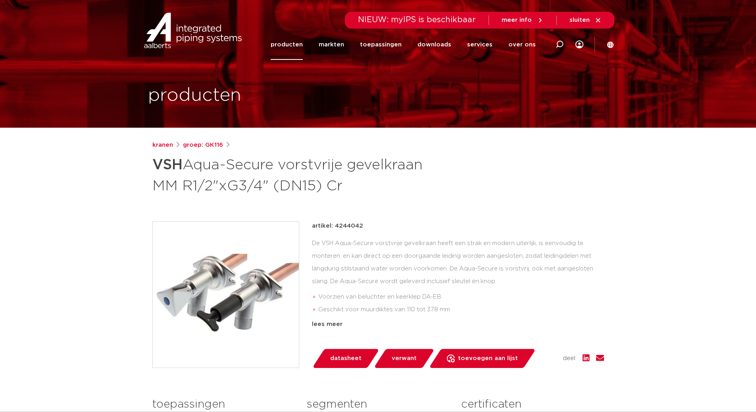  I want to click on span: toevoegen aan lijst, so click(488, 359).